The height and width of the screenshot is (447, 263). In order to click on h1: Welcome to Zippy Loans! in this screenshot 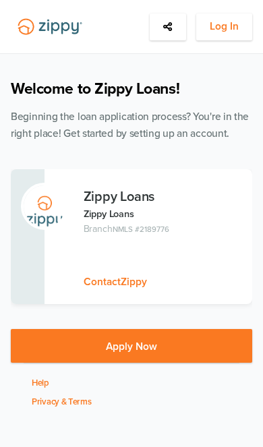, I will do `click(131, 89)`.